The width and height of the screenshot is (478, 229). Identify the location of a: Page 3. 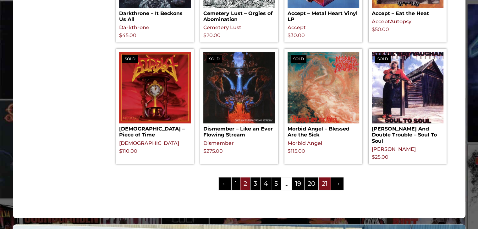
(255, 184).